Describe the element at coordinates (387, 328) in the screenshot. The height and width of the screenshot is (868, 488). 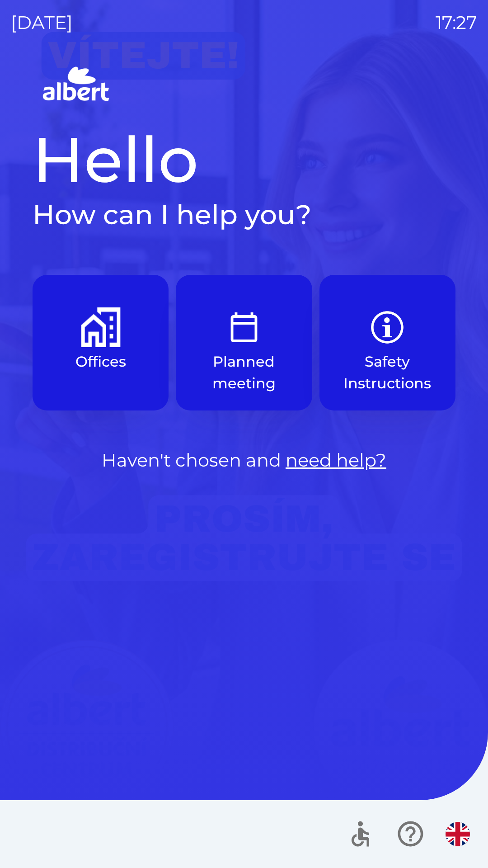
I see `img: b85e123a-dd5f-4e82-bd26-90b222bbbbcf.png` at that location.